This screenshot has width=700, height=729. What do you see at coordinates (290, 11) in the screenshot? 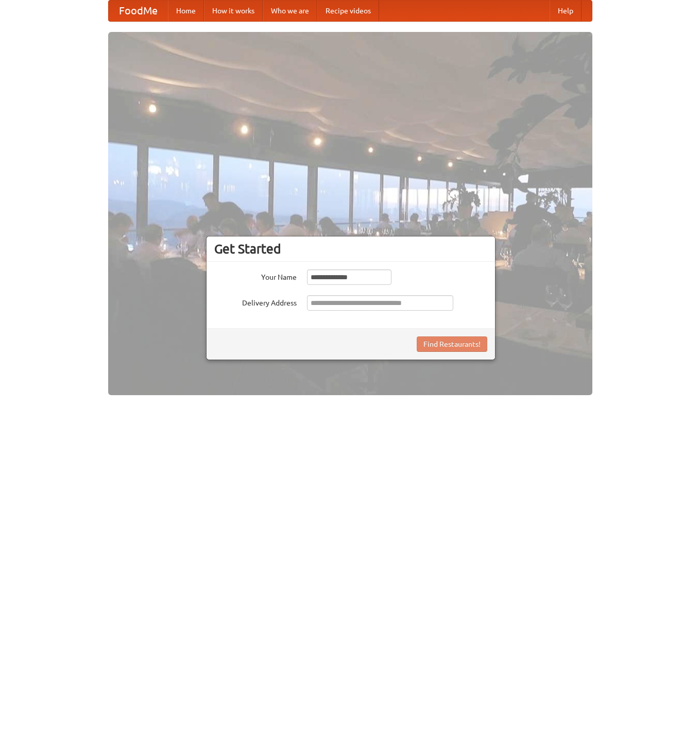
I see `a: Who we are` at bounding box center [290, 11].